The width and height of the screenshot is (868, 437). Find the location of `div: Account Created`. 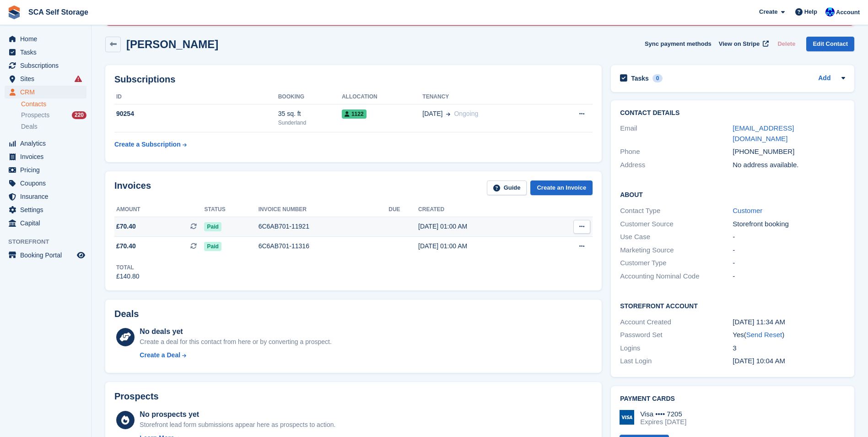

div: Account Created is located at coordinates (676, 322).